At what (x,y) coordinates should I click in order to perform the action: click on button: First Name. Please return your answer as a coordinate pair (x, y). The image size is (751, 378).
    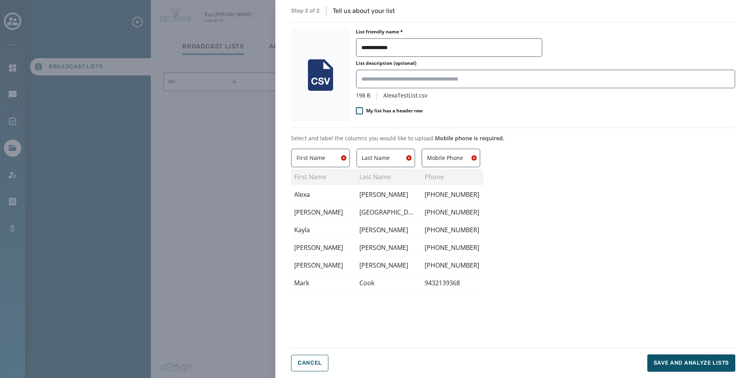
    Looking at the image, I should click on (320, 158).